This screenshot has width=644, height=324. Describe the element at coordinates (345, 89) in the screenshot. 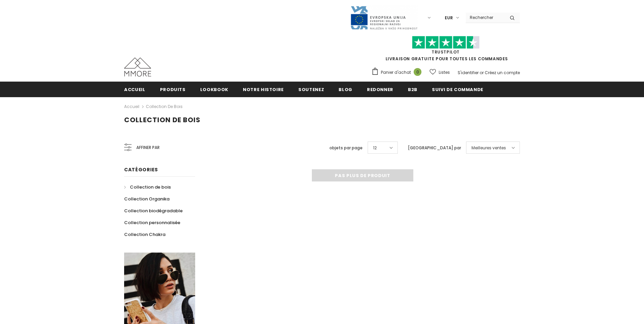

I see `span: Blog` at that location.